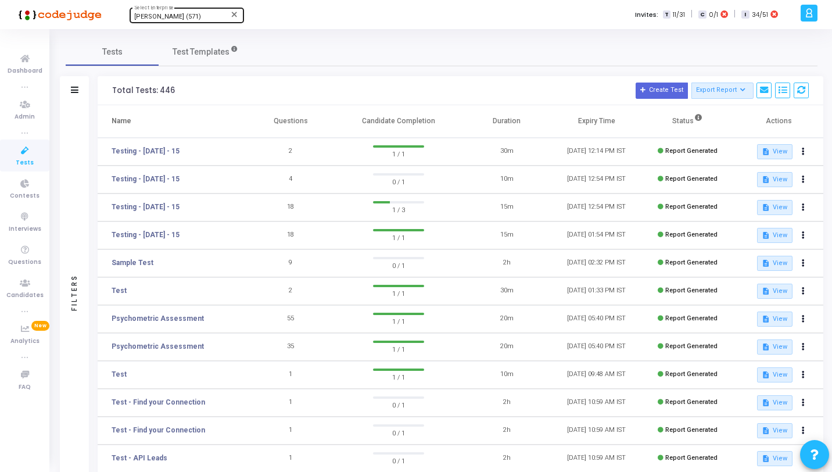 The image size is (832, 472). What do you see at coordinates (24, 196) in the screenshot?
I see `span: Contests` at bounding box center [24, 196].